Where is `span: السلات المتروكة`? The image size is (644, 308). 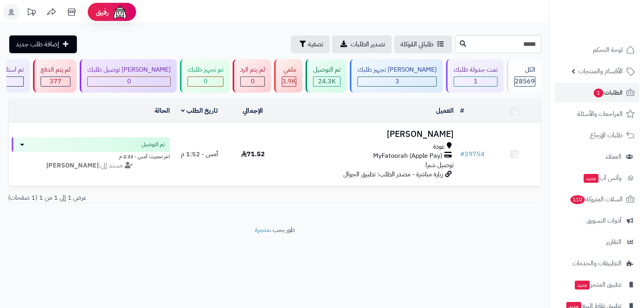
span: السلات المتروكة is located at coordinates (596, 199).